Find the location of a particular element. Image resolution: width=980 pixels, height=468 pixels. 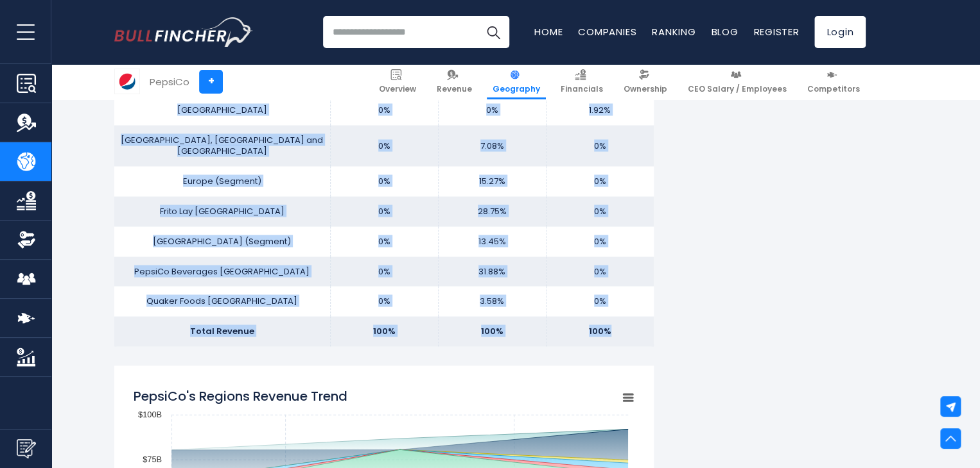

tspan: PepsiCo's Regions Revenue Trend is located at coordinates (240, 396).